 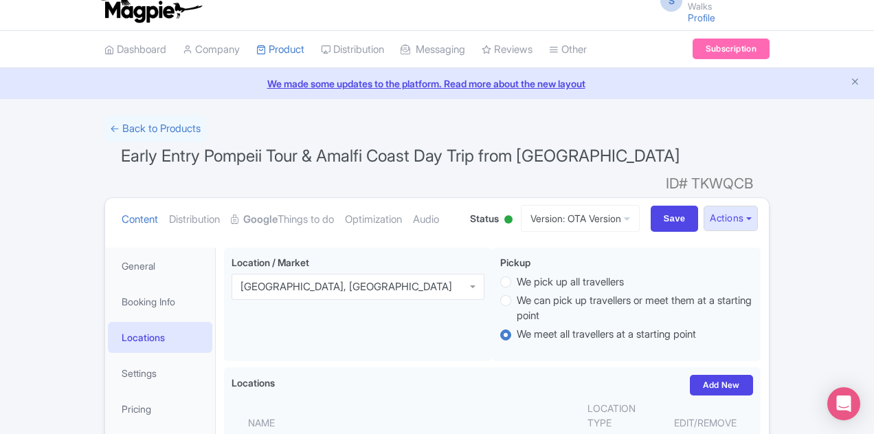 What do you see at coordinates (253, 382) in the screenshot?
I see `label: Locations` at bounding box center [253, 382].